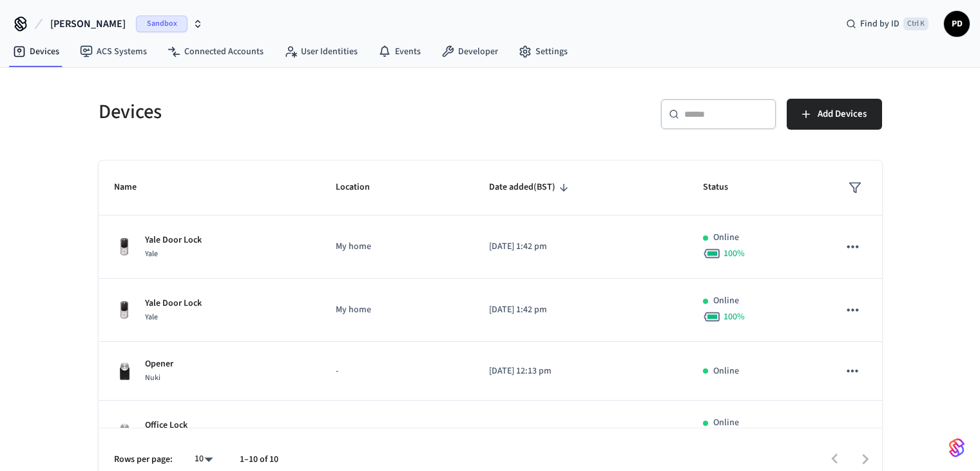 This screenshot has width=980, height=471. Describe the element at coordinates (153, 377) in the screenshot. I see `span: Nuki` at that location.